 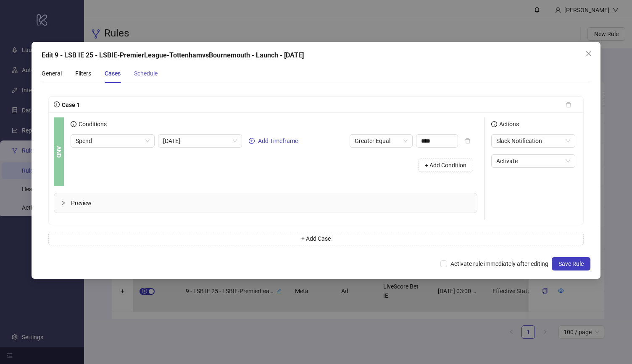 I want to click on button: Add Timeframe, so click(x=273, y=141).